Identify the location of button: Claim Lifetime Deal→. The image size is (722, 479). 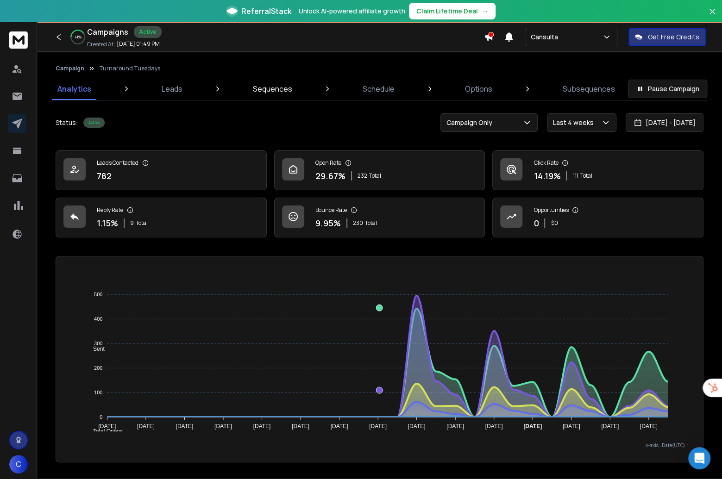
(452, 11).